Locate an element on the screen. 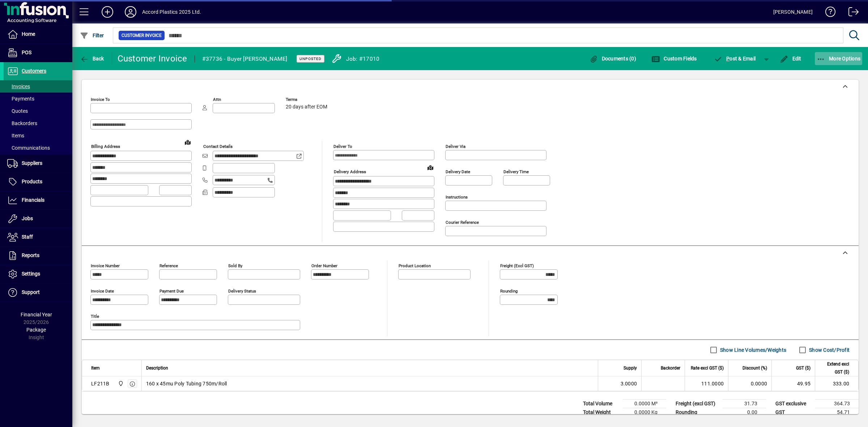 Image resolution: width=868 pixels, height=427 pixels. div: 111.0000 is located at coordinates (706, 384).